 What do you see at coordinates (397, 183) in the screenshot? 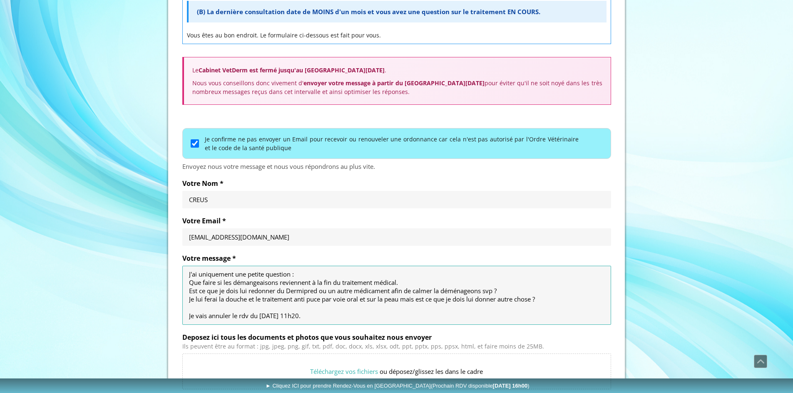
I see `label: Votre Nom *` at bounding box center [397, 183].